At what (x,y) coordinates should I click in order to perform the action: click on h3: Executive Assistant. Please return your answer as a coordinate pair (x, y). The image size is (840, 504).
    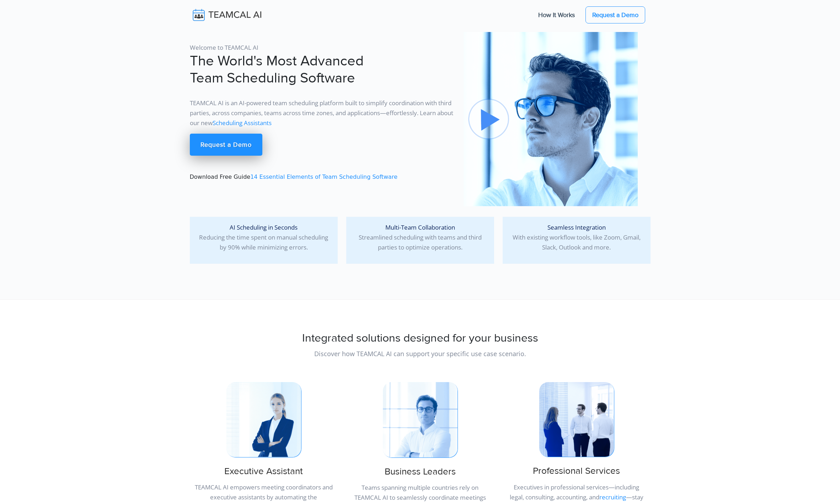
    Looking at the image, I should click on (264, 472).